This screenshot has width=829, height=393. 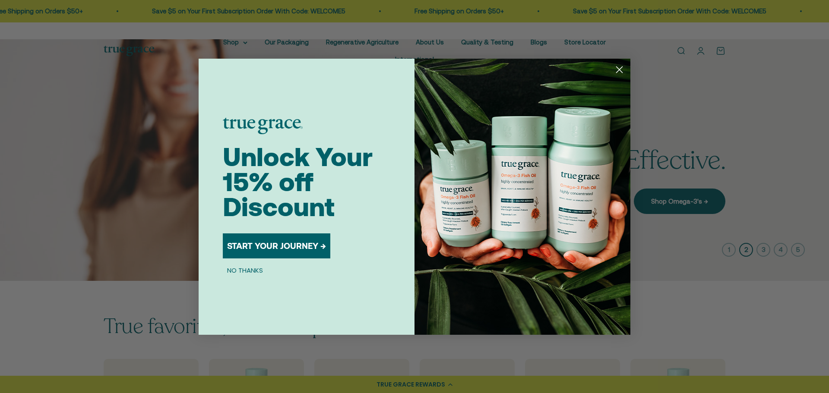 What do you see at coordinates (276, 246) in the screenshot?
I see `button: START YOUR JOURNEY →` at bounding box center [276, 246].